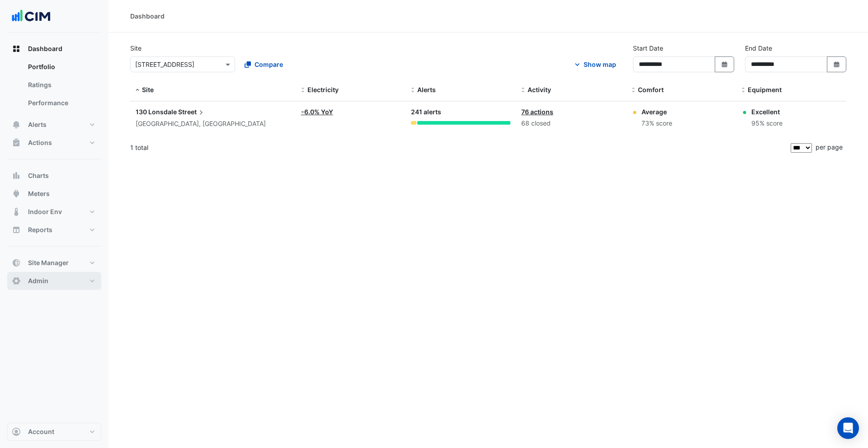  I want to click on button: Site Manager, so click(54, 263).